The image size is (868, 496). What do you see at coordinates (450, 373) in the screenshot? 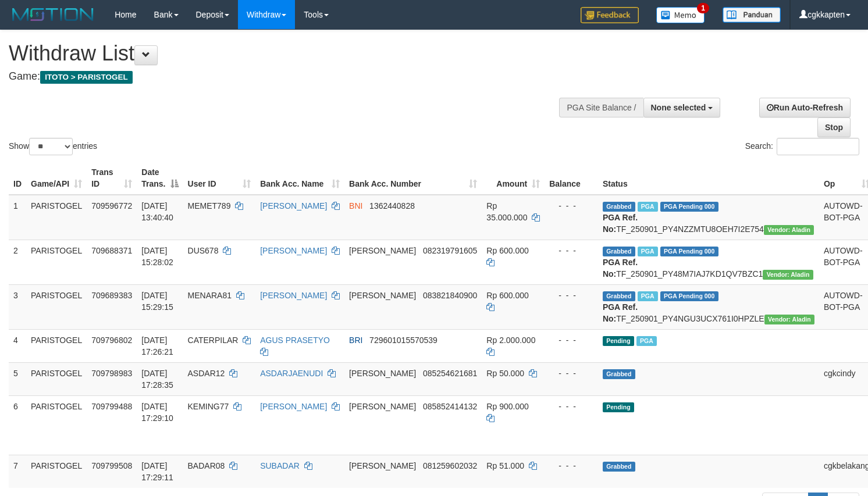
I see `span: Copy 085254621681 to clipboard` at bounding box center [450, 373].